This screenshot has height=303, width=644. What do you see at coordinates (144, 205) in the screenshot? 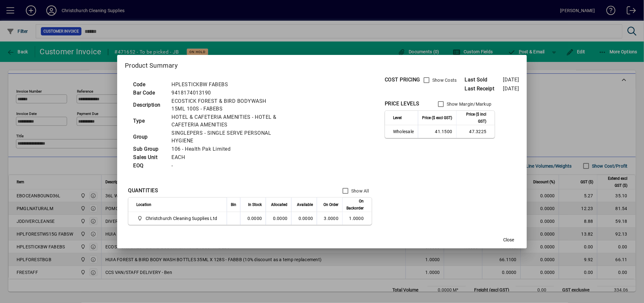
I see `span: Location` at bounding box center [144, 205].